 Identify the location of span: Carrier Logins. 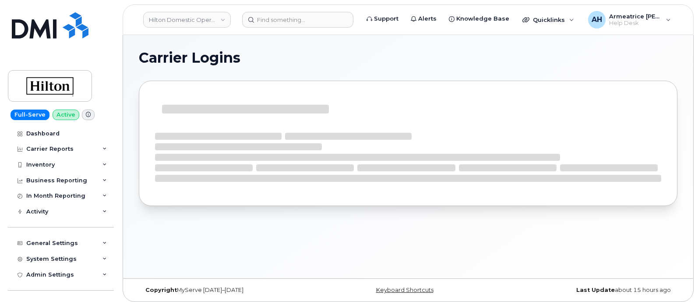
(190, 58).